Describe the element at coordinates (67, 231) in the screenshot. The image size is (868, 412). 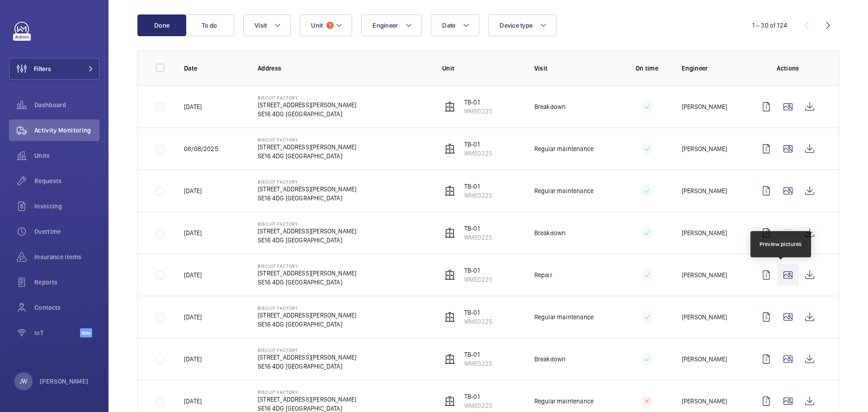
I see `span: Overtime` at that location.